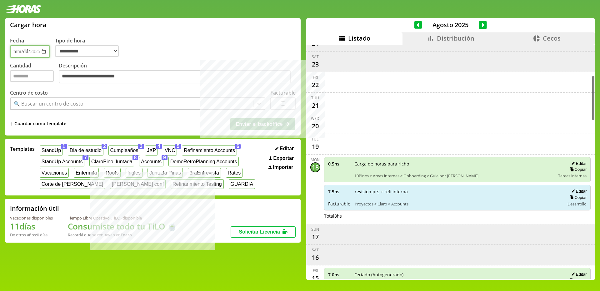 Image resolution: width=600 pixels, height=291 pixels. I want to click on div: scrollable content, so click(451, 162).